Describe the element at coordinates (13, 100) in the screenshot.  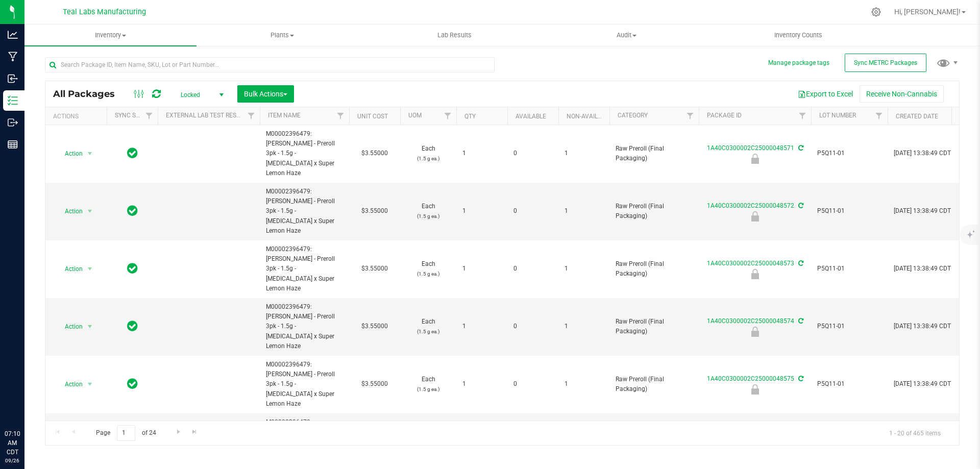
I see `inline-svg: Inventory` at that location.